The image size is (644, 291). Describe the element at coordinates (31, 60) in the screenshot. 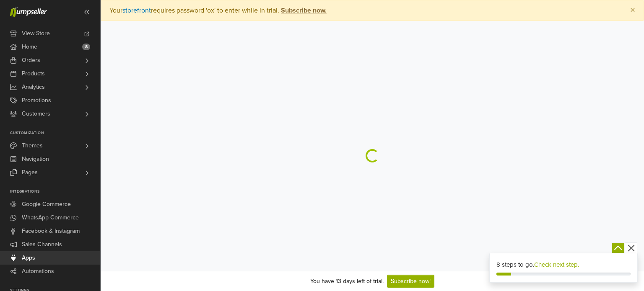

I see `span: Orders` at that location.